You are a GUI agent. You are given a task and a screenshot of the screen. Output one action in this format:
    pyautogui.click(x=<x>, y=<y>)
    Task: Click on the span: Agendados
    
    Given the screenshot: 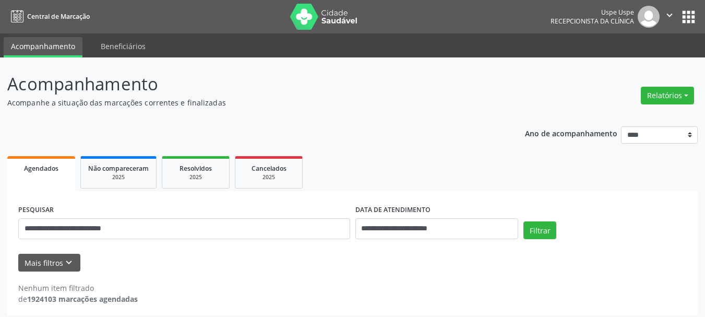 What is the action you would take?
    pyautogui.click(x=41, y=168)
    